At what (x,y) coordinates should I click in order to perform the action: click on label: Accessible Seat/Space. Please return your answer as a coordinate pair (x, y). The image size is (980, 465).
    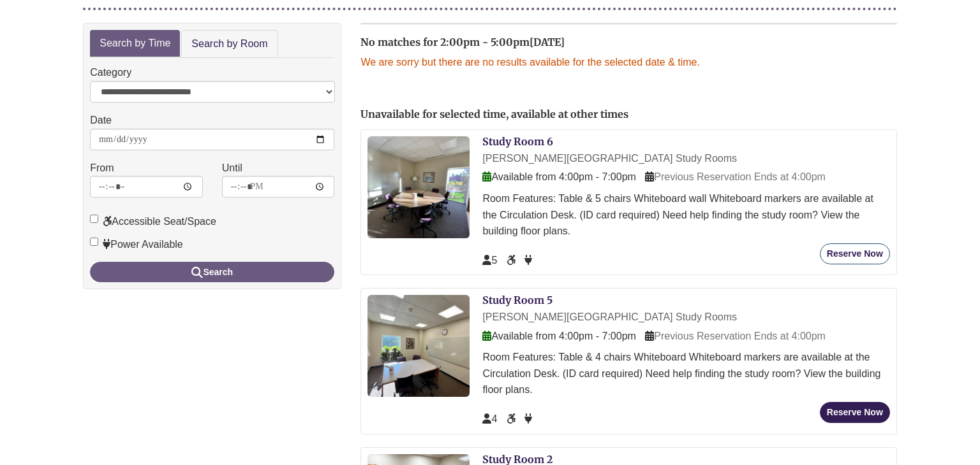
    Looking at the image, I should click on (153, 222).